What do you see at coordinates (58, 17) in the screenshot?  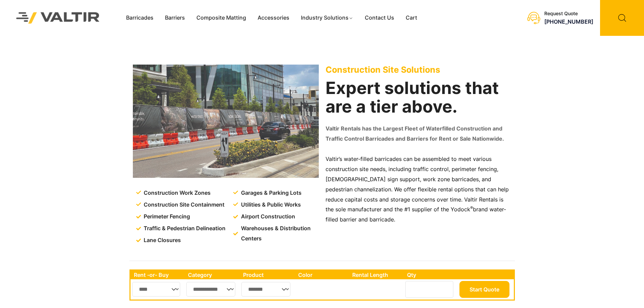 I see `img: Valtir Rentals` at bounding box center [58, 17].